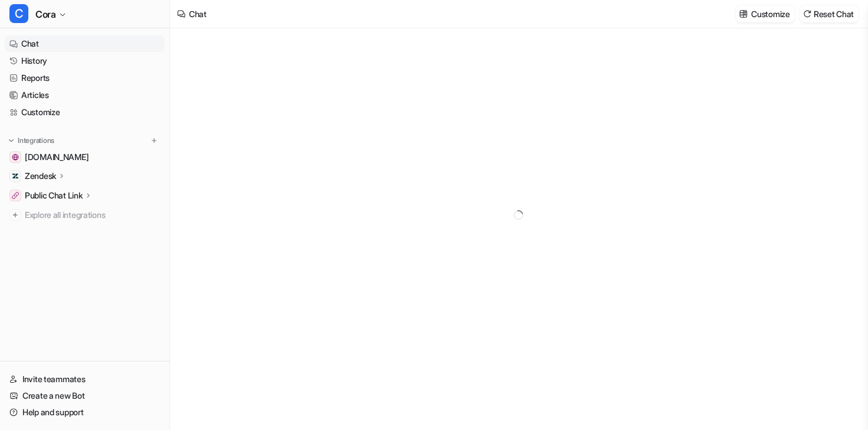 The width and height of the screenshot is (868, 430). I want to click on p: Zendesk, so click(40, 176).